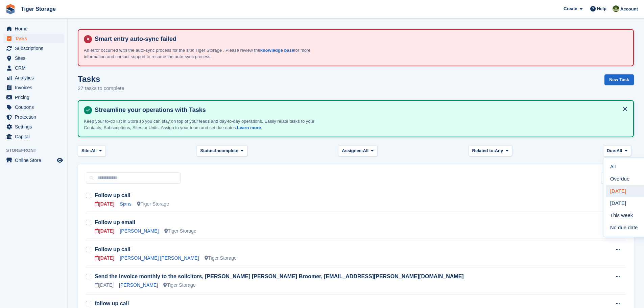 The width and height of the screenshot is (644, 308). I want to click on span: Settings, so click(35, 127).